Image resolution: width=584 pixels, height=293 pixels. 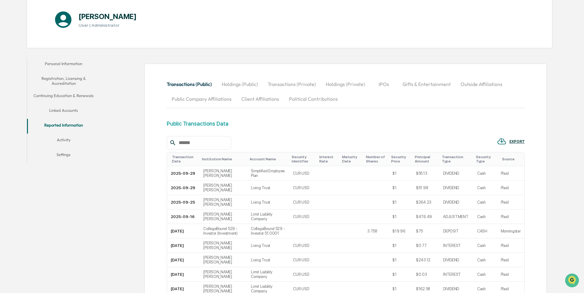 I want to click on span: Data Lookup, so click(x=26, y=92).